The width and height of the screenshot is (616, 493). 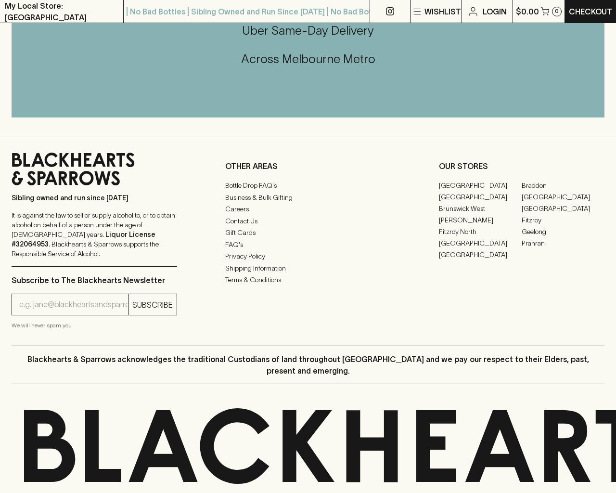 I want to click on a: Fitzroy, so click(x=563, y=220).